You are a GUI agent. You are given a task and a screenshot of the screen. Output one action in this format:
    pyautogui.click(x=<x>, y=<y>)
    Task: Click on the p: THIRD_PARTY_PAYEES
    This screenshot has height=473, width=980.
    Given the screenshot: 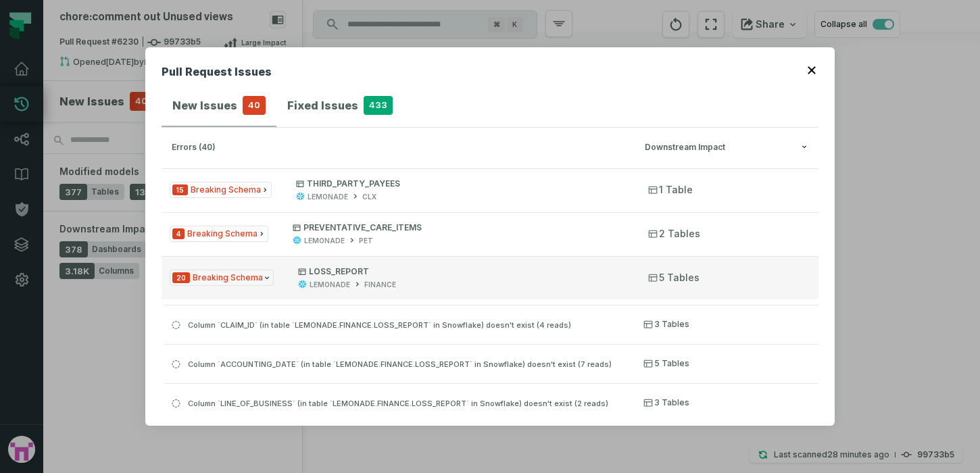 What is the action you would take?
    pyautogui.click(x=460, y=184)
    